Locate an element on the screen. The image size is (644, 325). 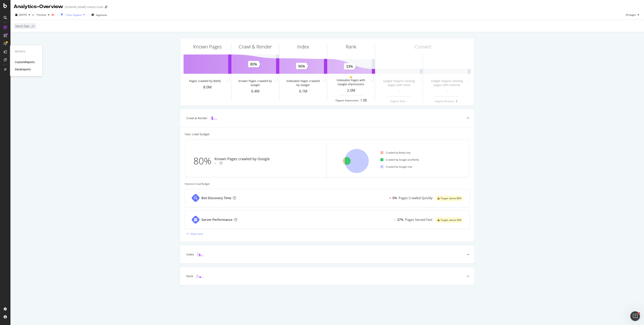
span: Search Type is located at coordinates (22, 26).